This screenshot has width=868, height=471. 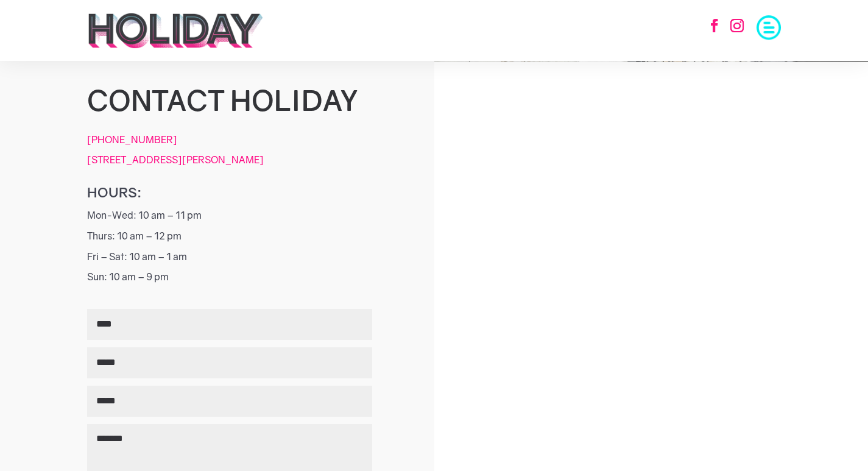 What do you see at coordinates (737, 25) in the screenshot?
I see `a: Follow on Instagram` at bounding box center [737, 25].